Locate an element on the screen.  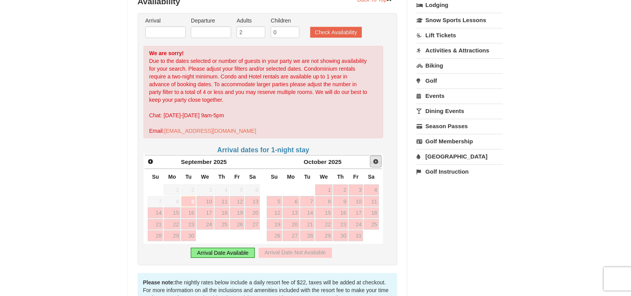
strong: Please note: is located at coordinates (159, 282).